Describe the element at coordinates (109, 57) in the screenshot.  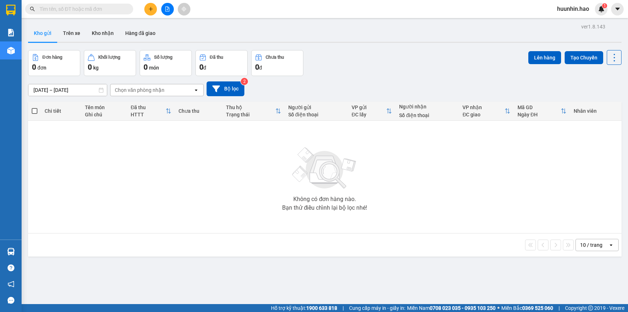
I see `div: Khối lượng` at that location.